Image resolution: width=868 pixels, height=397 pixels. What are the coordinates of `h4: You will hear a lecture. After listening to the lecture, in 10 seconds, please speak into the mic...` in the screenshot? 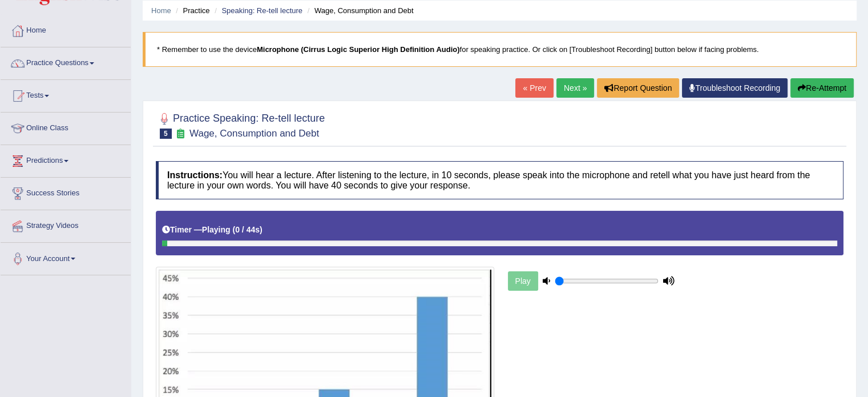 It's located at (499, 180).